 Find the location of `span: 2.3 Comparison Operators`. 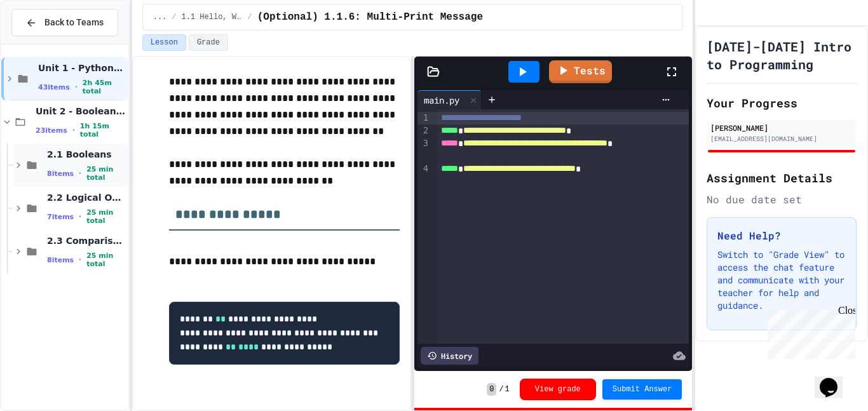

span: 2.3 Comparison Operators is located at coordinates (87, 241).